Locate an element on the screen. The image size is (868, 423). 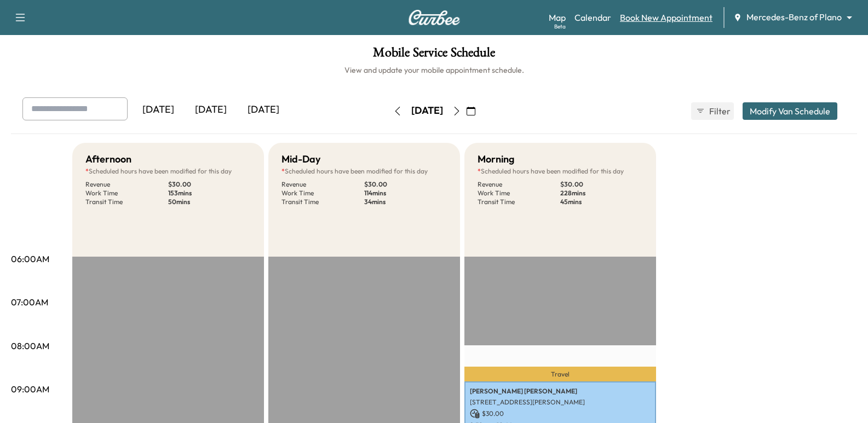
p: 06:00AM is located at coordinates (30, 259).